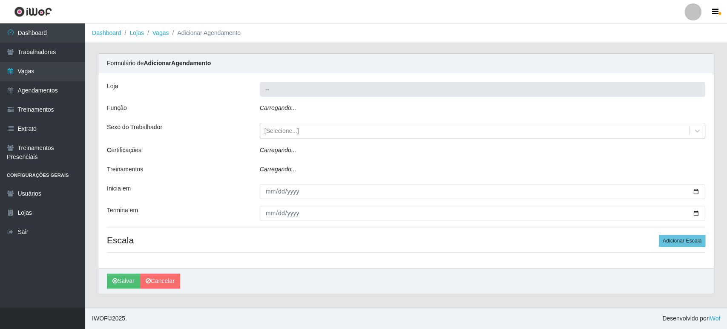  Describe the element at coordinates (124, 281) in the screenshot. I see `button: Salvar` at that location.